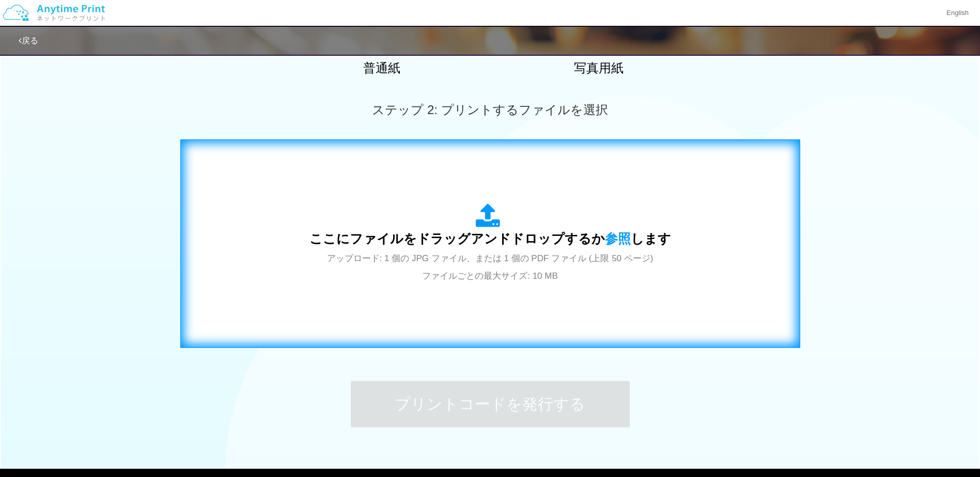 Image resolution: width=980 pixels, height=477 pixels. What do you see at coordinates (490, 404) in the screenshot?
I see `button: プリントコードを発行する` at bounding box center [490, 404].